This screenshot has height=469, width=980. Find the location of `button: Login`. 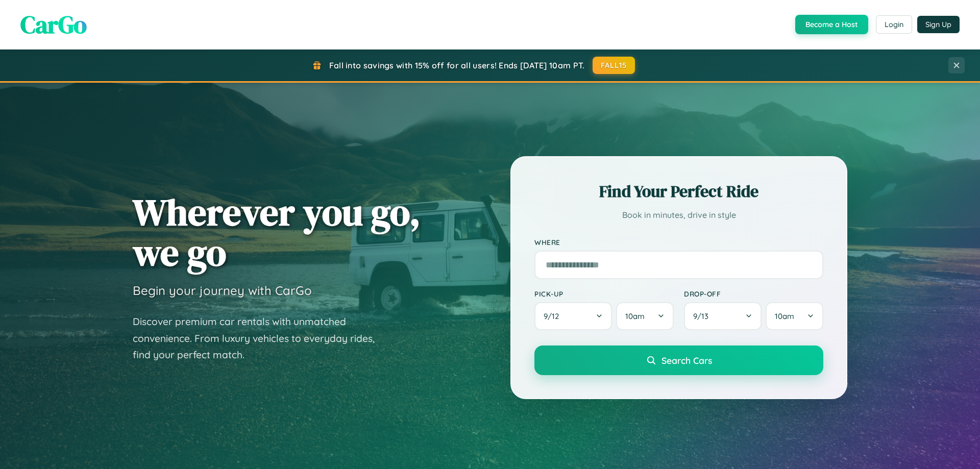

button: Login is located at coordinates (894, 25).